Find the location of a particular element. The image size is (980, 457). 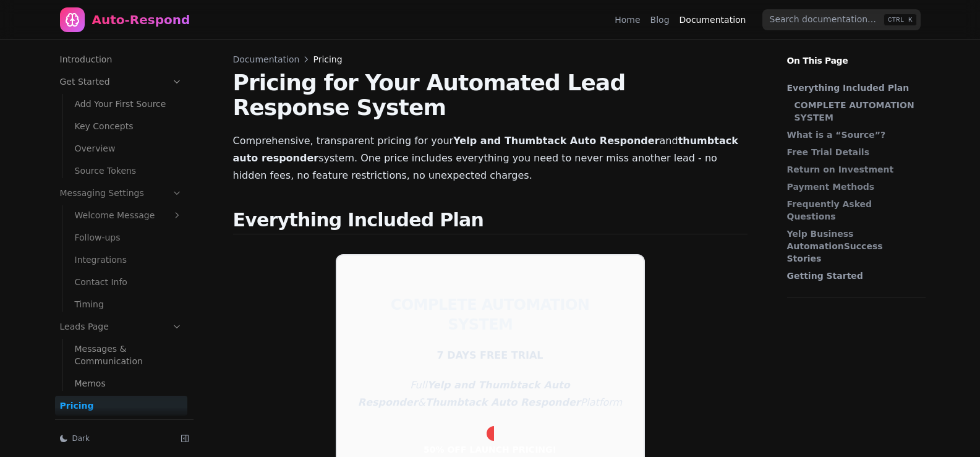

strong: 7 DAYS FREE TRIAL is located at coordinates (490, 355).